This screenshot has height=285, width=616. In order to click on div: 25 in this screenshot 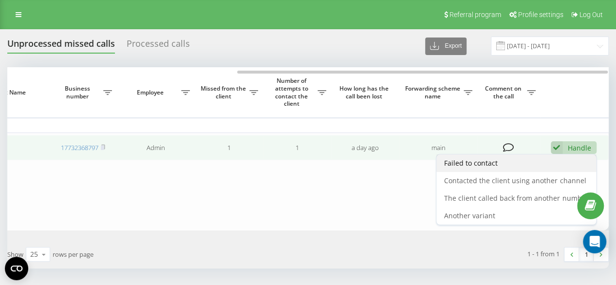, I will do `click(34, 254)`.